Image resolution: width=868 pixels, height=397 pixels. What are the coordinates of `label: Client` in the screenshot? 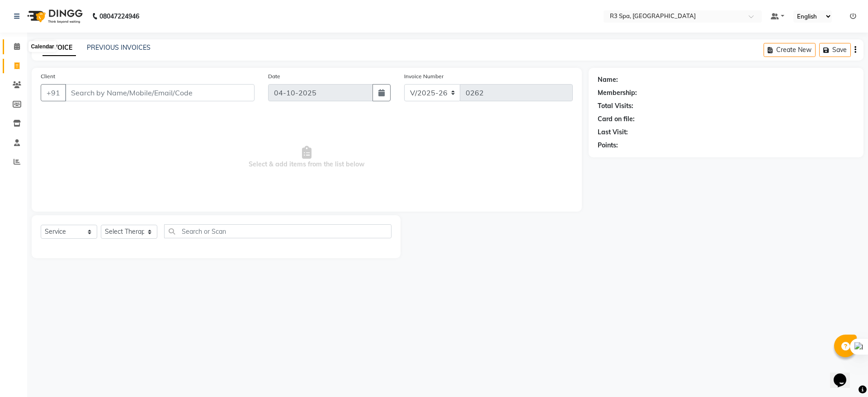 It's located at (48, 76).